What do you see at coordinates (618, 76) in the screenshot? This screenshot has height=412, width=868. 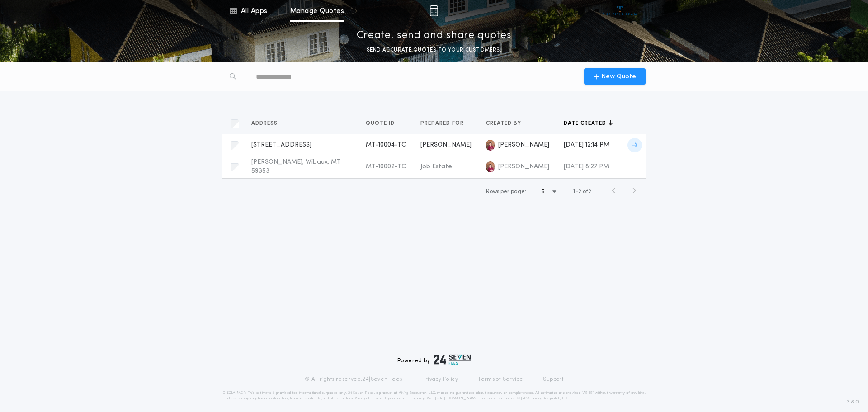 I see `span: New Quote` at bounding box center [618, 76].